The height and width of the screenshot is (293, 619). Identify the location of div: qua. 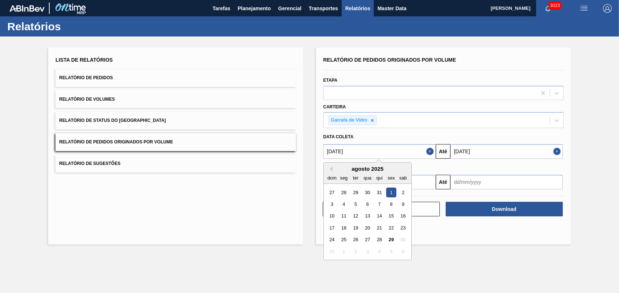
(367, 178).